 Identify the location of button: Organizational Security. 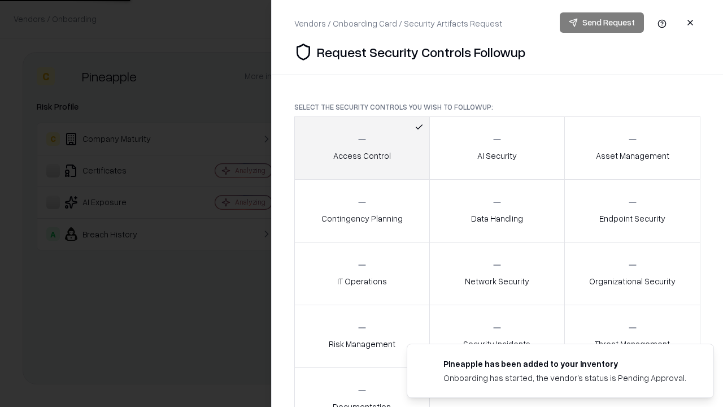
(632, 274).